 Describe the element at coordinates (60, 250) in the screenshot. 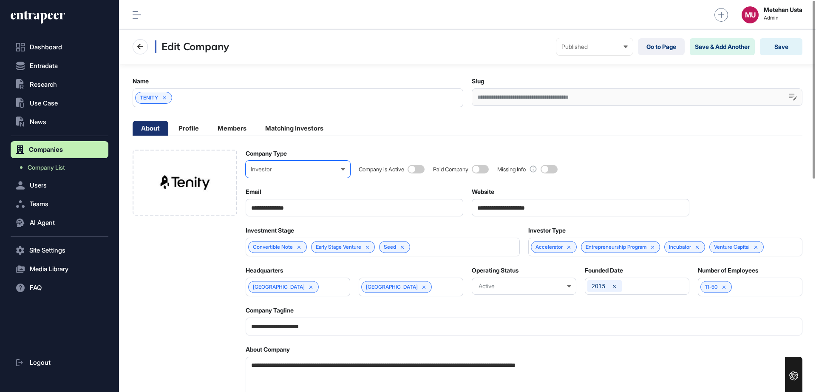

I see `button: Site Settings` at that location.